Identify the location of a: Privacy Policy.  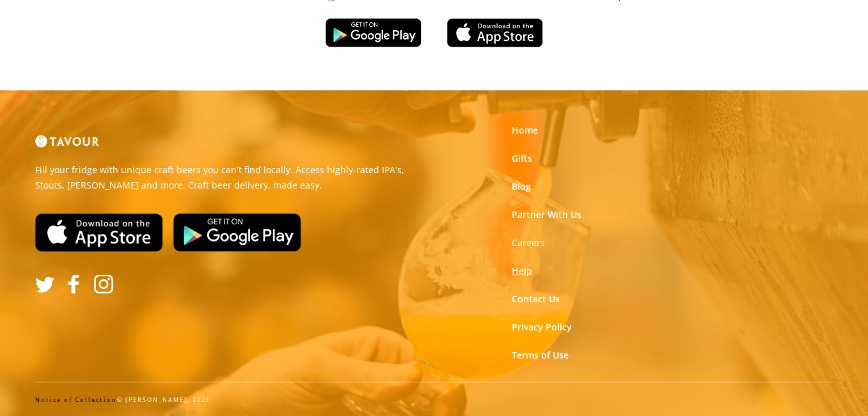
(541, 327).